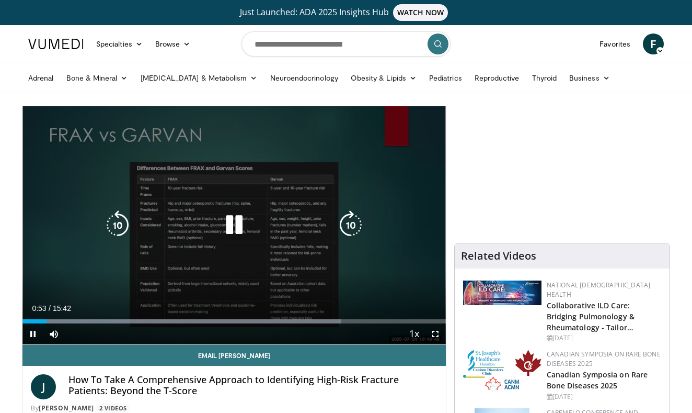 The width and height of the screenshot is (692, 413). Describe the element at coordinates (446, 78) in the screenshot. I see `a: Pediatrics` at that location.